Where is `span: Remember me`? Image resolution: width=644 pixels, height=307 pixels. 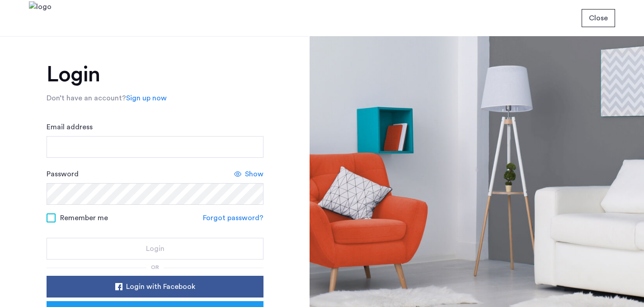
span: Remember me is located at coordinates (84, 218).